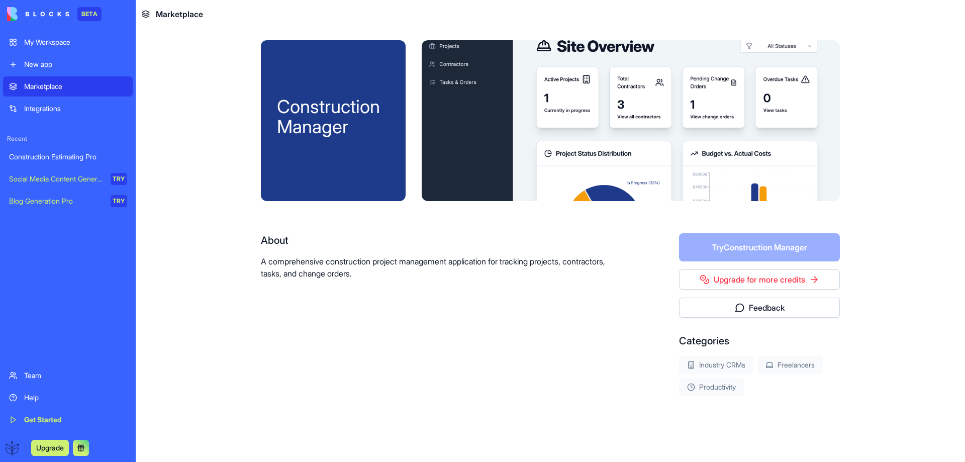  What do you see at coordinates (176, 334) in the screenshot?
I see `button: Help` at bounding box center [176, 334].